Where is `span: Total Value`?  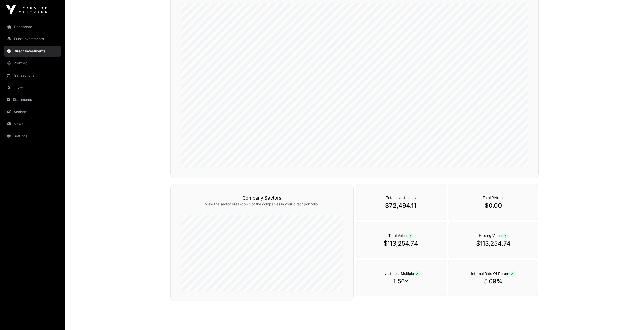 span: Total Value is located at coordinates (401, 236).